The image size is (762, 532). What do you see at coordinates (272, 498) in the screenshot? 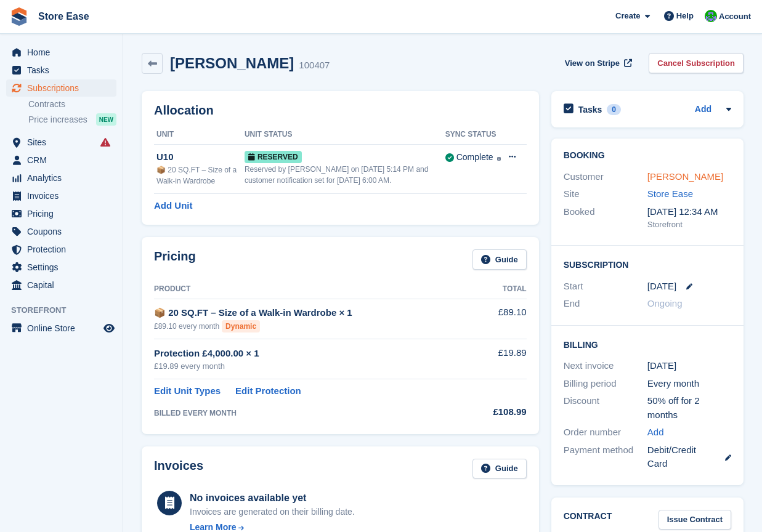
I see `div: No invoices available yet` at bounding box center [272, 498].